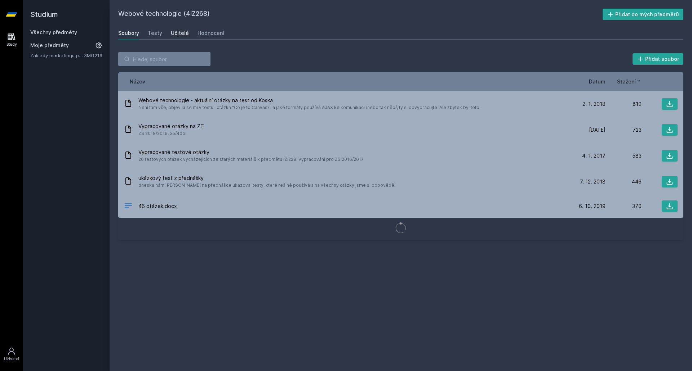 The height and width of the screenshot is (371, 692). Describe the element at coordinates (155, 33) in the screenshot. I see `div: Testy` at that location.